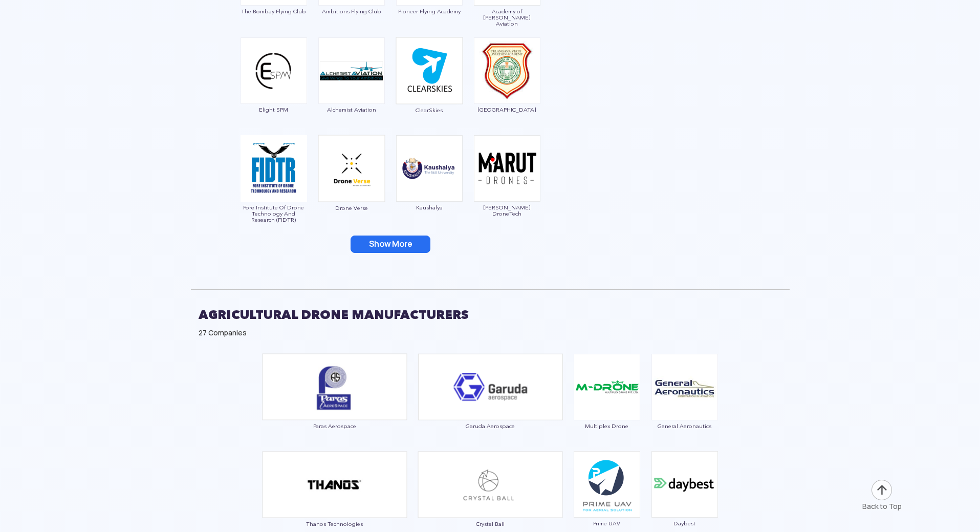  I want to click on button: Show More, so click(390, 244).